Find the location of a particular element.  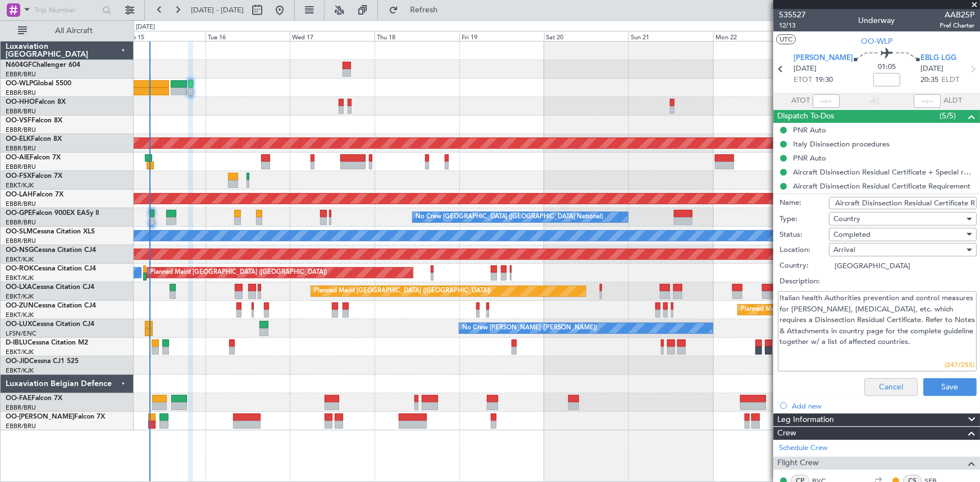

span: OO-JID is located at coordinates (17, 362).